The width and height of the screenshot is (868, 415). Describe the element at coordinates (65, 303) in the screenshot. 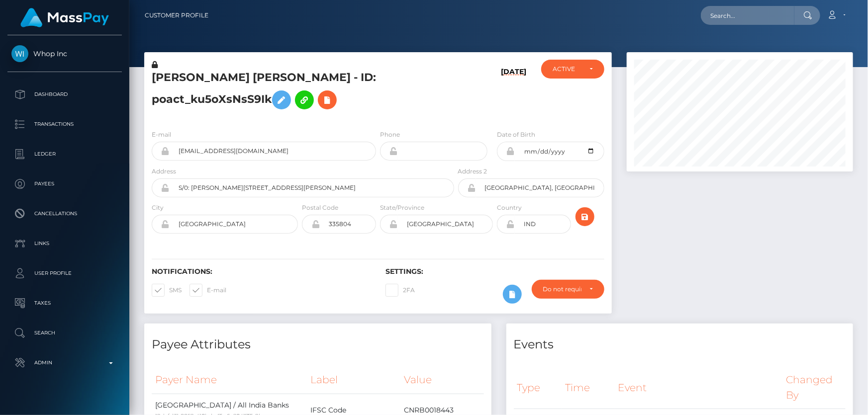

I see `p: Taxes` at that location.